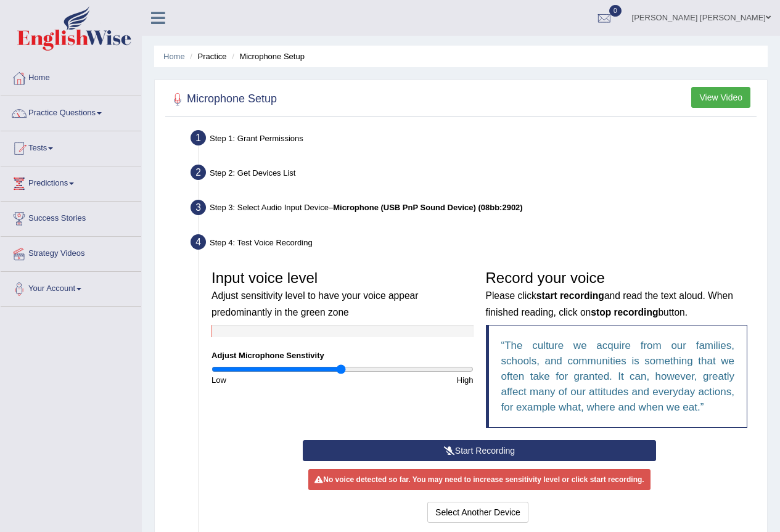  Describe the element at coordinates (427, 207) in the screenshot. I see `b: Microphone (USB PnP Sound Device) (08bb:2902)` at that location.